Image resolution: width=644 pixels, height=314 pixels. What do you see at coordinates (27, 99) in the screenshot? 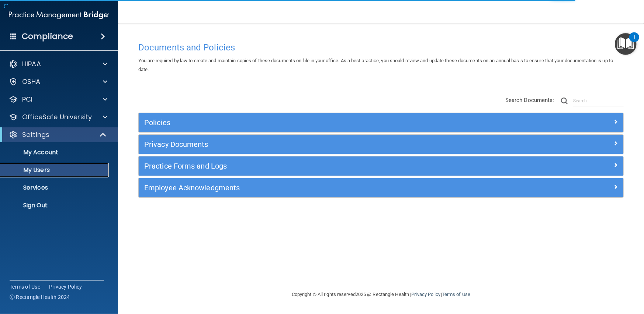
I see `p: PCI` at bounding box center [27, 99].